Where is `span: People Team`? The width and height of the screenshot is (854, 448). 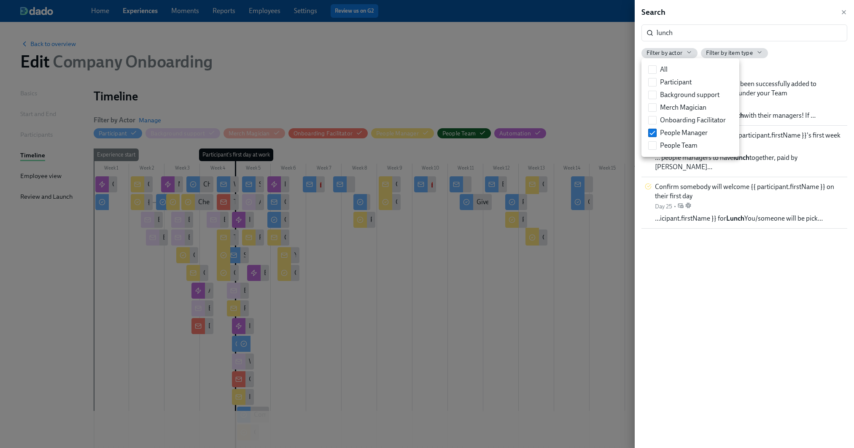
span: People Team is located at coordinates (678, 145).